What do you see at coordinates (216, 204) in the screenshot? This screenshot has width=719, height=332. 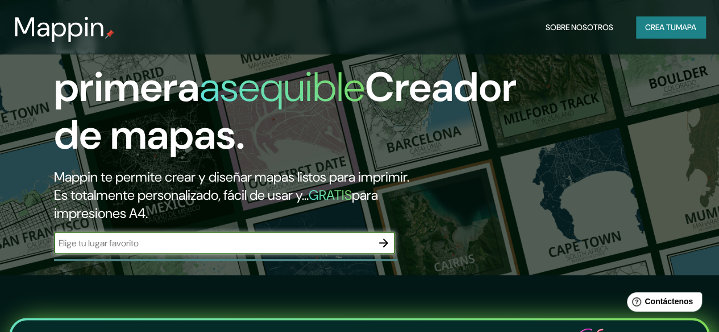 I see `font: para impresiones A4.` at bounding box center [216, 204].